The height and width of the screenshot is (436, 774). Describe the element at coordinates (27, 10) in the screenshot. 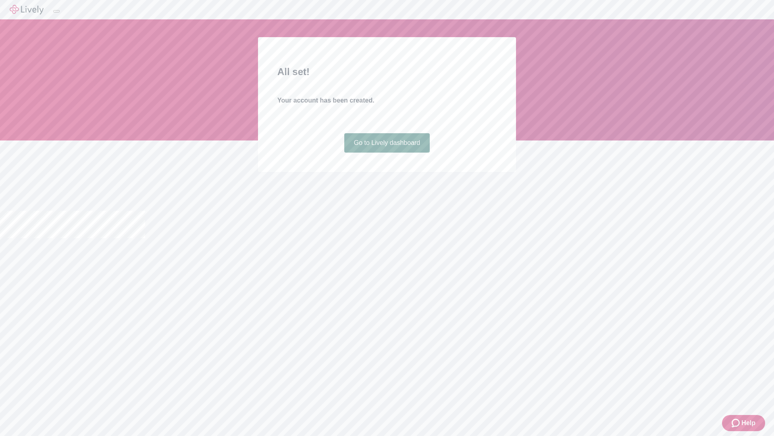

I see `img: Lively` at that location.